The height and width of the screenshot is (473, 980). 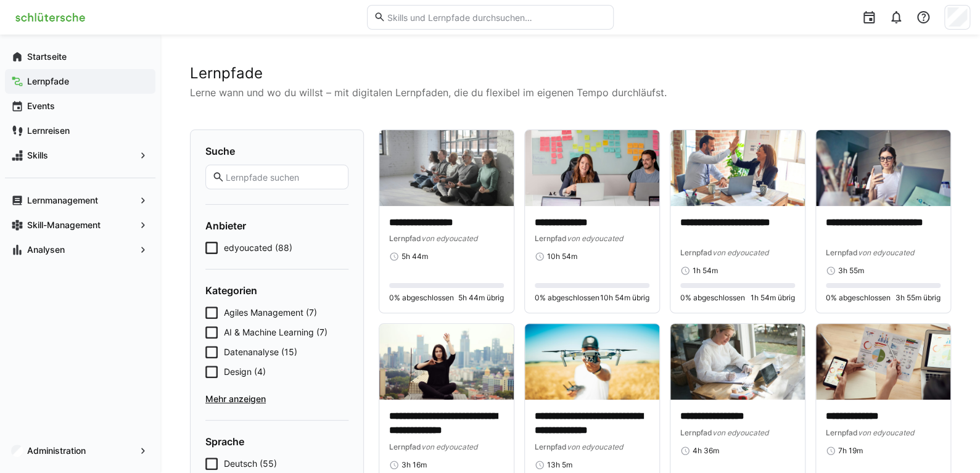 I want to click on h4: Suche, so click(x=277, y=151).